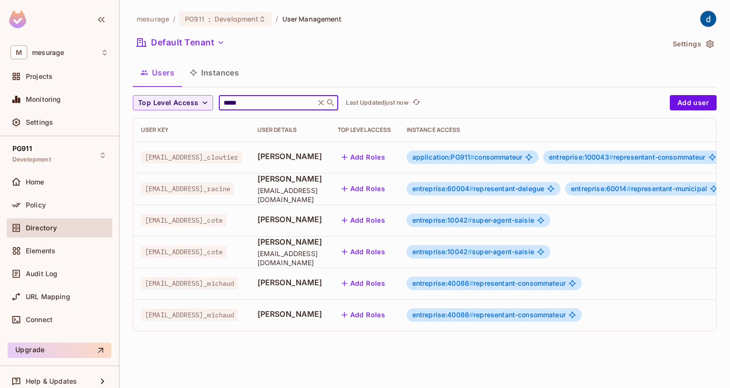  What do you see at coordinates (581, 157) in the screenshot?
I see `span: entreprise:100043` at bounding box center [581, 157].